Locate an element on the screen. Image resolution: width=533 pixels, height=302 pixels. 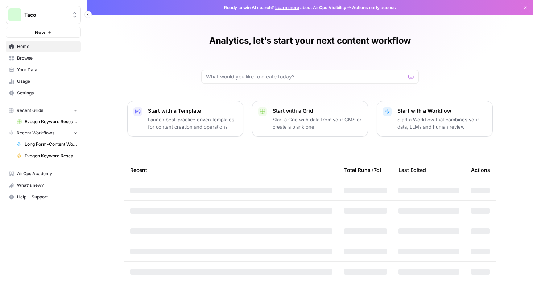
span: T is located at coordinates (15, 15).